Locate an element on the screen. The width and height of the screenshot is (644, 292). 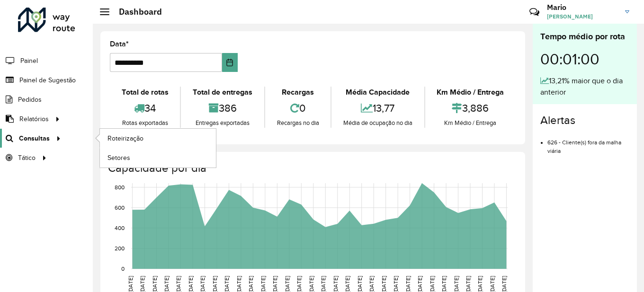
div: 3,886 is located at coordinates (471, 108).